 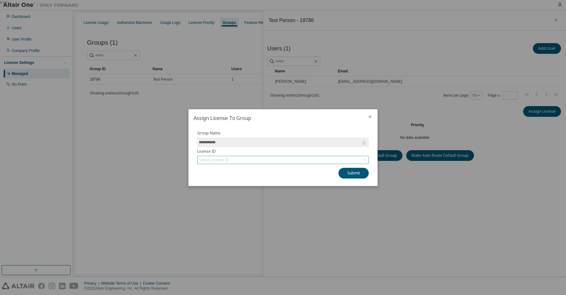 I want to click on button: Submit, so click(x=354, y=173).